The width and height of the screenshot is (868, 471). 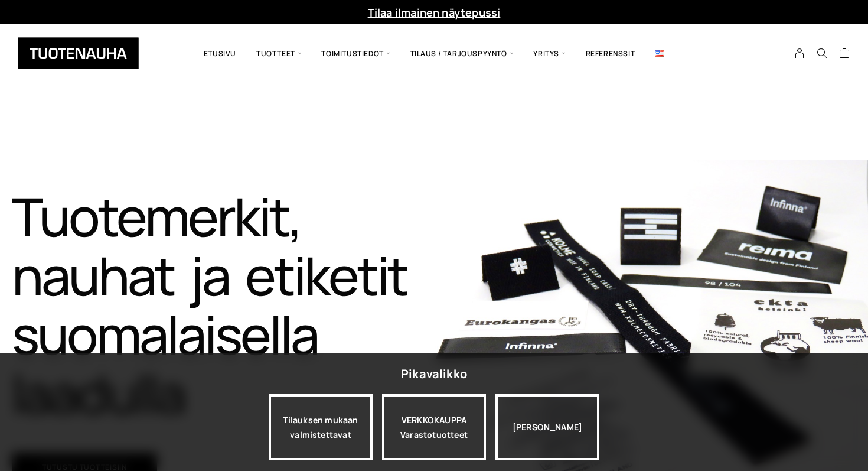 I want to click on a: Tilauksen mukaan valmistettavat, so click(x=321, y=427).